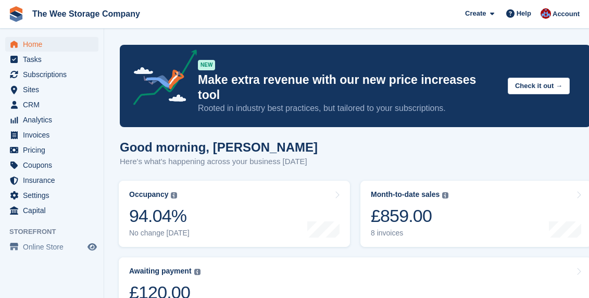 The image size is (589, 298). Describe the element at coordinates (54, 165) in the screenshot. I see `span: Coupons` at that location.